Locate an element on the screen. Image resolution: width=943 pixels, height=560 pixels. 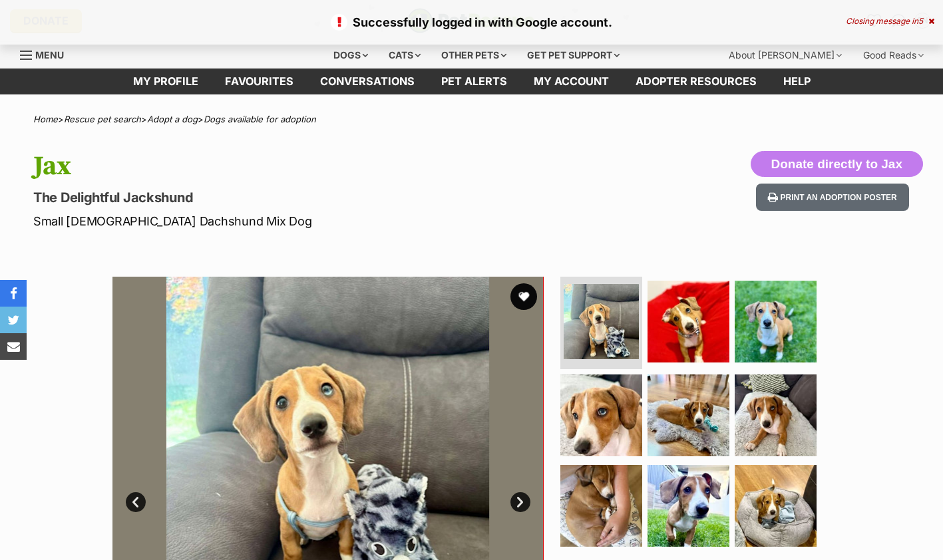
p: Successfully logged in with Google account. is located at coordinates (471, 22).